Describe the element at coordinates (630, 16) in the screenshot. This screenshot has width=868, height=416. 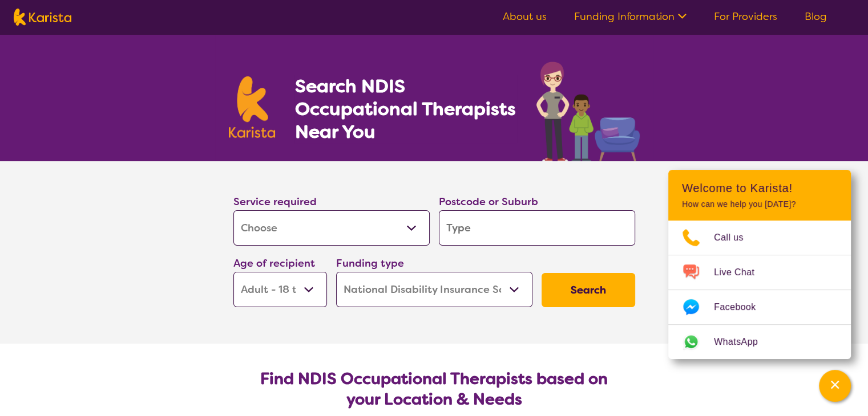
I see `a: Funding Information` at that location.